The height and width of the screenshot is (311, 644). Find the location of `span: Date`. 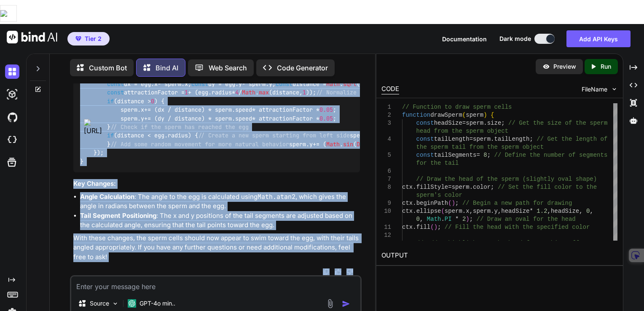

span: Date is located at coordinates (363, 144).